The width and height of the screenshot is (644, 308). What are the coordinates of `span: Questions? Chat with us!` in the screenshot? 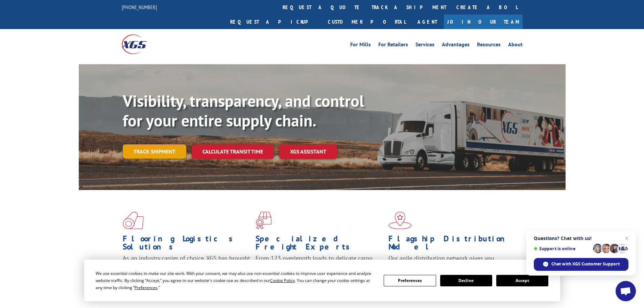 It's located at (581, 238).